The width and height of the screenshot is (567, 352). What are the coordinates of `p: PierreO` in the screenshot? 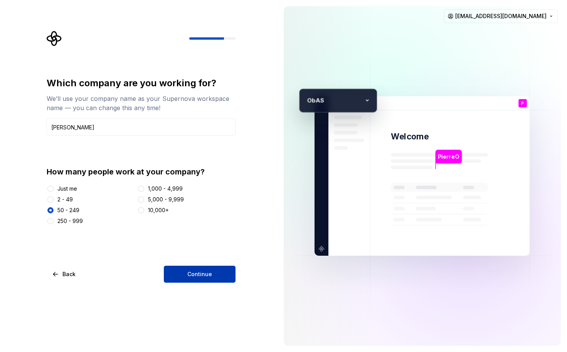 It's located at (449, 157).